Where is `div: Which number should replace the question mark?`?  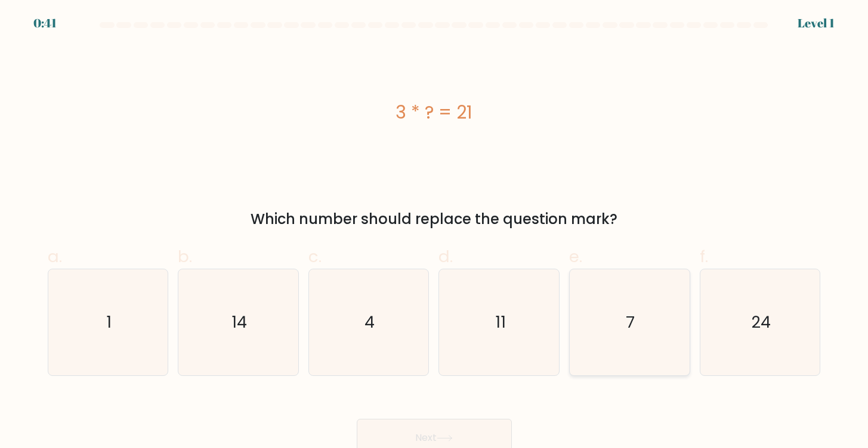
div: Which number should replace the question mark? is located at coordinates (434, 220).